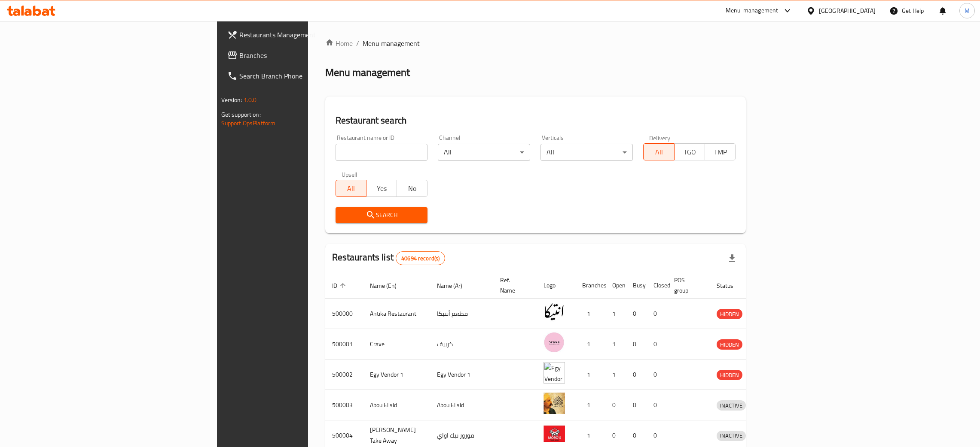 The width and height of the screenshot is (980, 447). What do you see at coordinates (720, 152) in the screenshot?
I see `button: TMP` at bounding box center [720, 152].